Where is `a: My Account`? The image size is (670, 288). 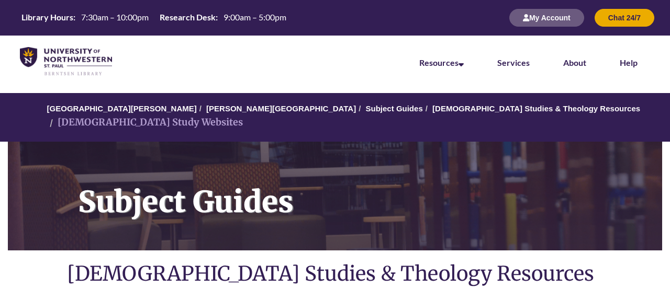 a: My Account is located at coordinates (546, 17).